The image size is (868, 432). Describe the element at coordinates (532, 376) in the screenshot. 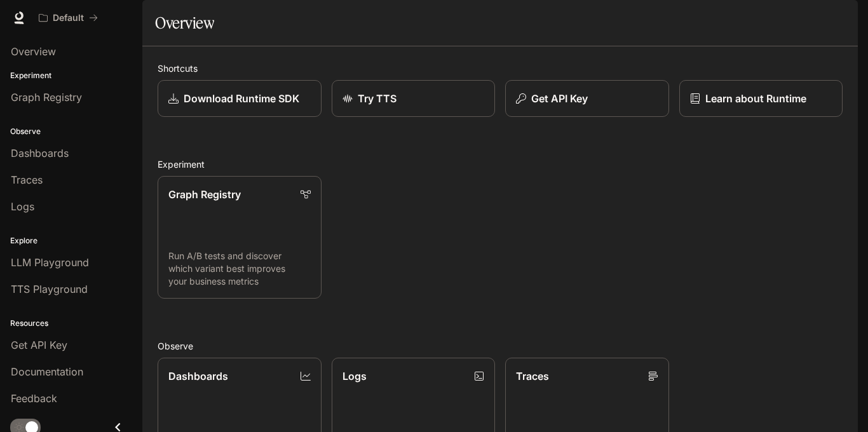

I see `p: Traces` at that location.